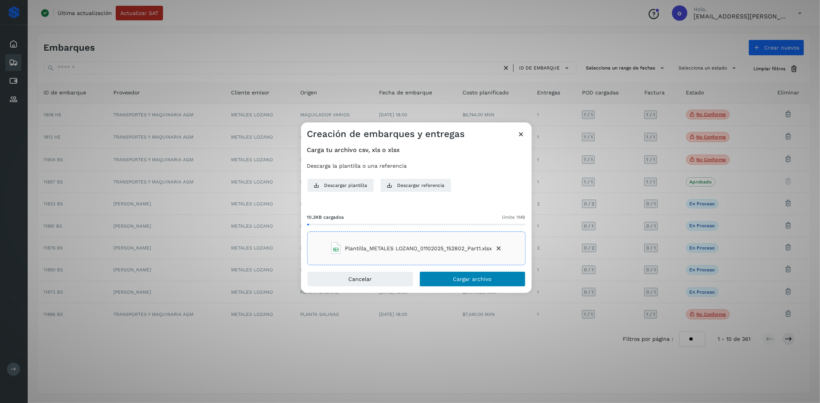 The image size is (820, 403). I want to click on button: Cancelar, so click(360, 279).